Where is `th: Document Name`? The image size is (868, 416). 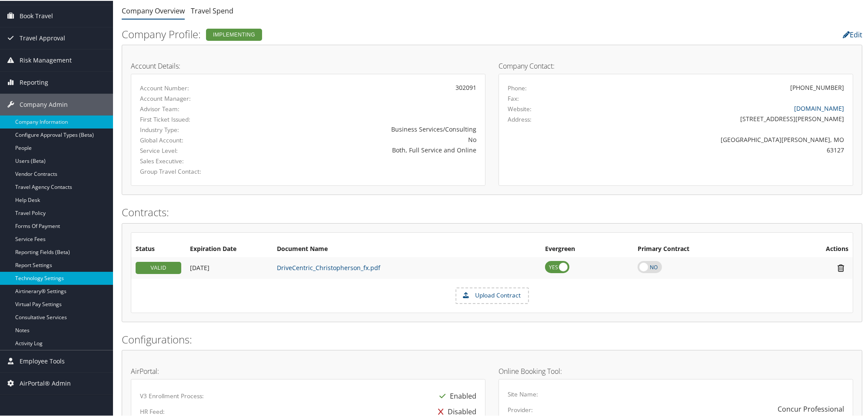
th: Document Name is located at coordinates (406, 249).